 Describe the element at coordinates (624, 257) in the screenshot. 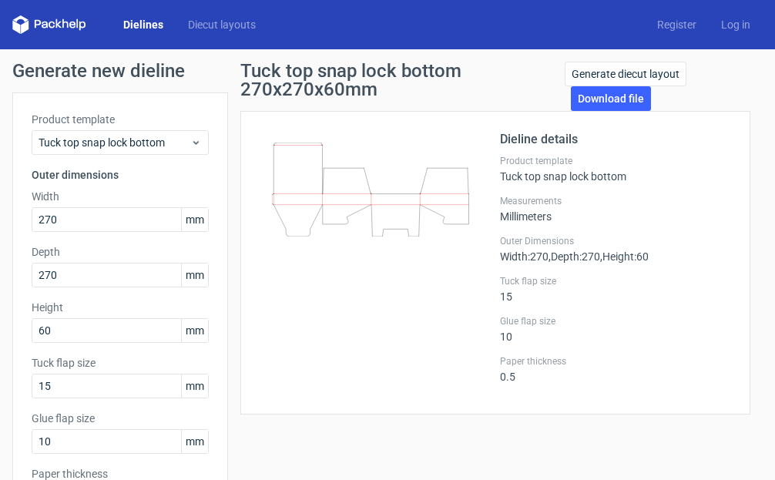

I see `span: , Height : 60` at that location.